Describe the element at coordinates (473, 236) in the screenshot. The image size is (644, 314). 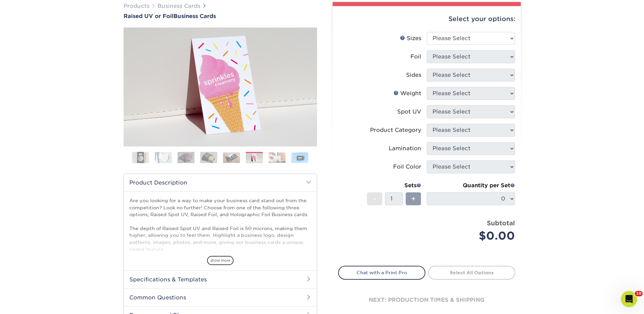
I see `div: $0.00` at that location.